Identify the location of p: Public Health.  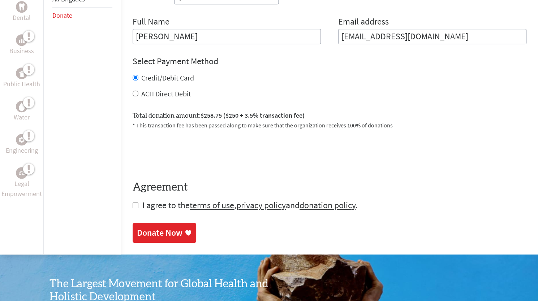
(22, 84).